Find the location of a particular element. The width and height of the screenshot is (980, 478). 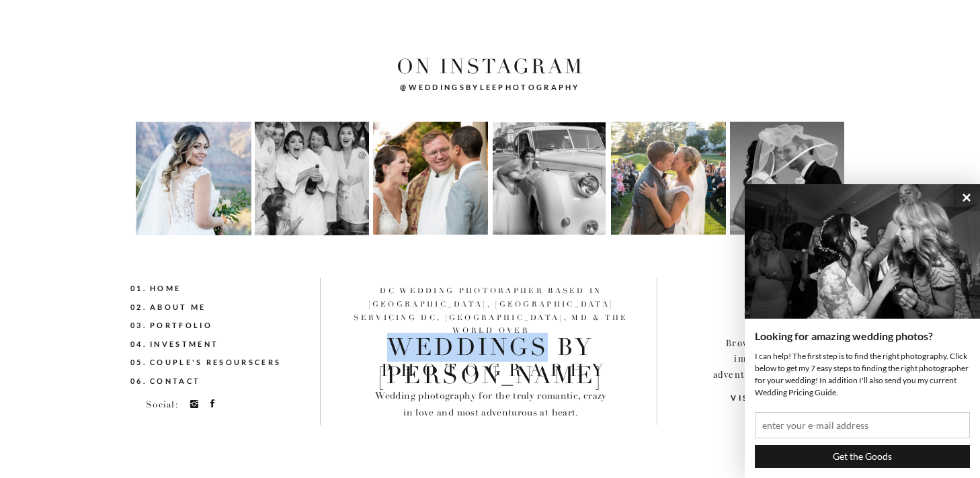

a: the latest is located at coordinates (777, 311).